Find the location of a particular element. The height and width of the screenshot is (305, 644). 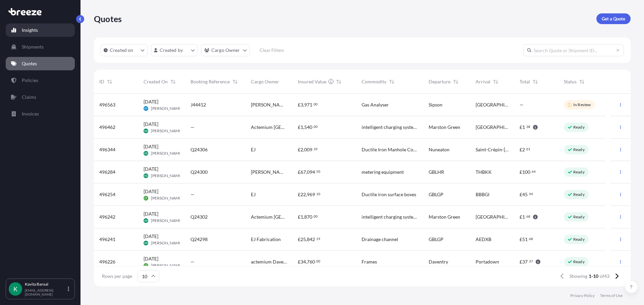

span: 496254 is located at coordinates (108, 195).